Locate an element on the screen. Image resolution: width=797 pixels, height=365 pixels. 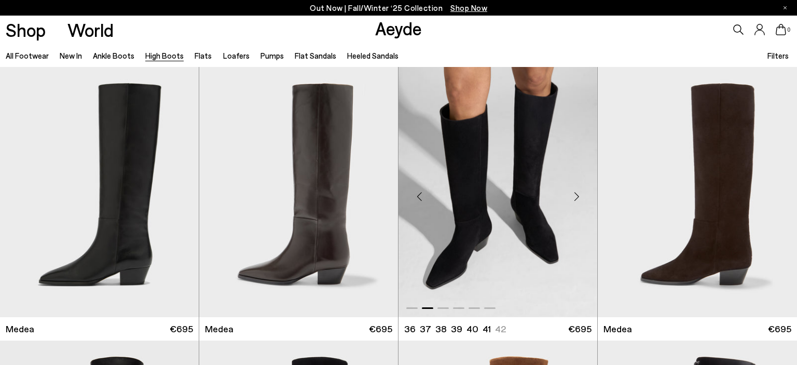
a: Ankle Boots is located at coordinates (114, 56).